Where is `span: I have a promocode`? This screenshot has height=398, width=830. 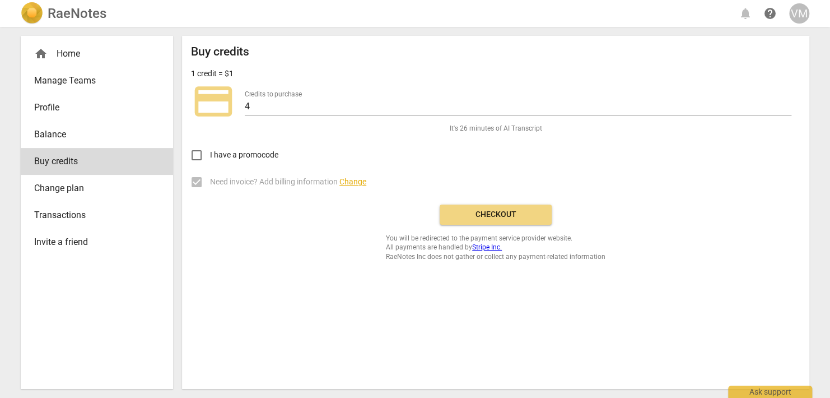
span: I have a promocode is located at coordinates (244, 155).